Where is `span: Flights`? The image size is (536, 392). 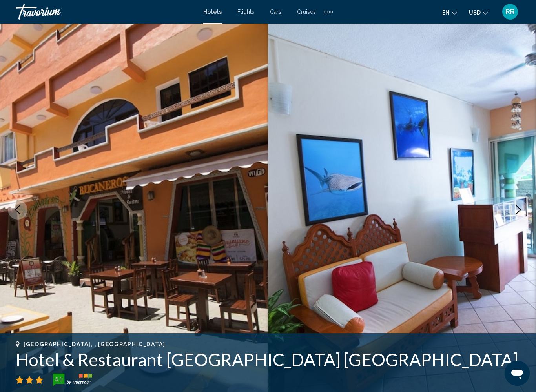 span: Flights is located at coordinates (246, 12).